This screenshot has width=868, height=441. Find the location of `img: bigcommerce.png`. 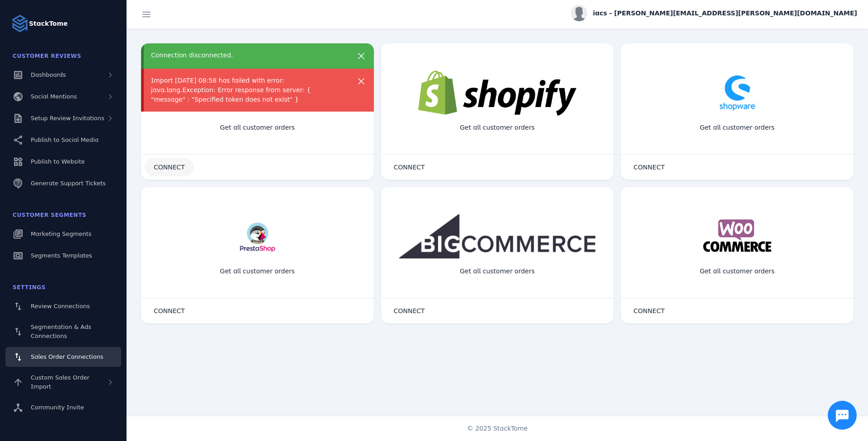

img: bigcommerce.png is located at coordinates (497, 236).